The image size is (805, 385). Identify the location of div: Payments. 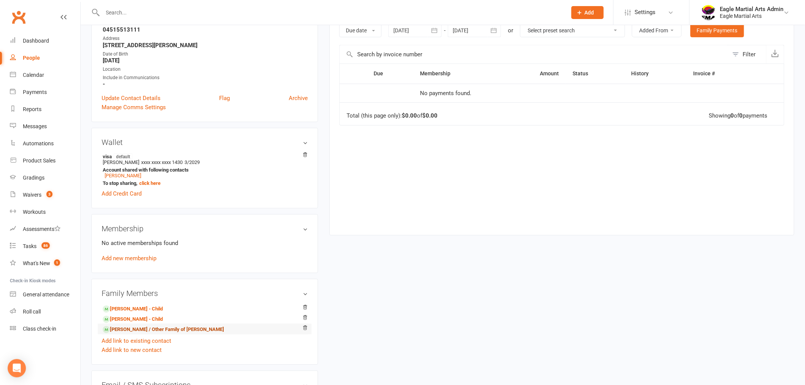
(35, 92).